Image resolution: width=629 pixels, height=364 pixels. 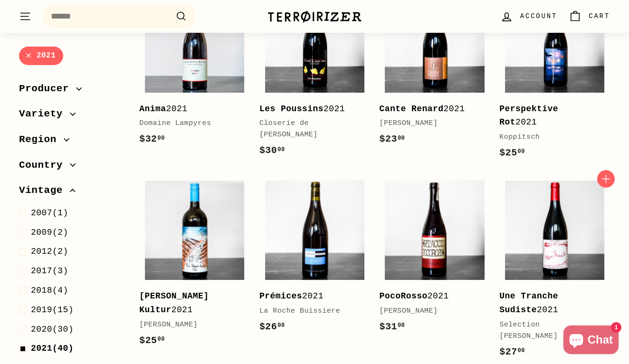 What do you see at coordinates (529, 303) in the screenshot?
I see `b: Une Tranche Sudiste` at bounding box center [529, 303].